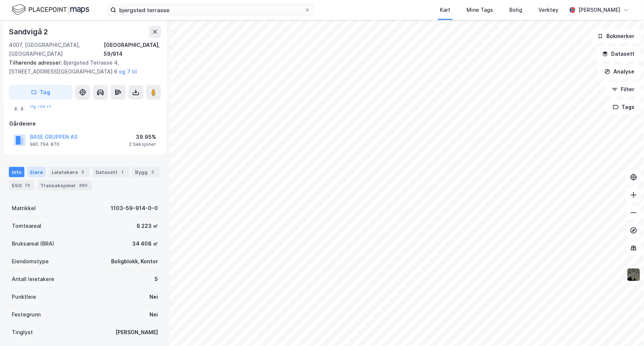 The height and width of the screenshot is (346, 644). What do you see at coordinates (134, 261) in the screenshot?
I see `div: Boligblokk, Kontor` at bounding box center [134, 261].